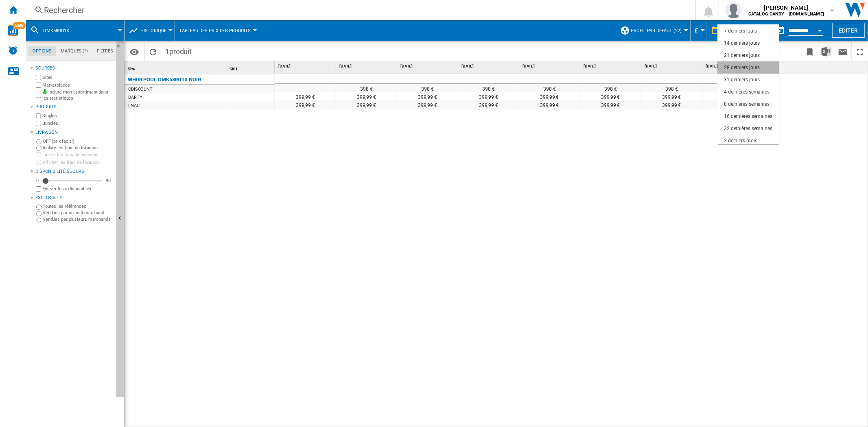 Image resolution: width=868 pixels, height=427 pixels. I want to click on div: 14 derniers jours, so click(741, 43).